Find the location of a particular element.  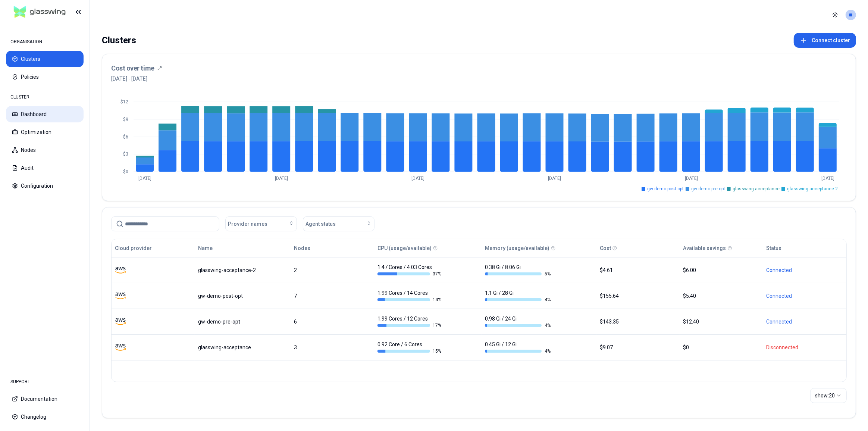

div: glasswing-acceptance-2 is located at coordinates (243, 270).